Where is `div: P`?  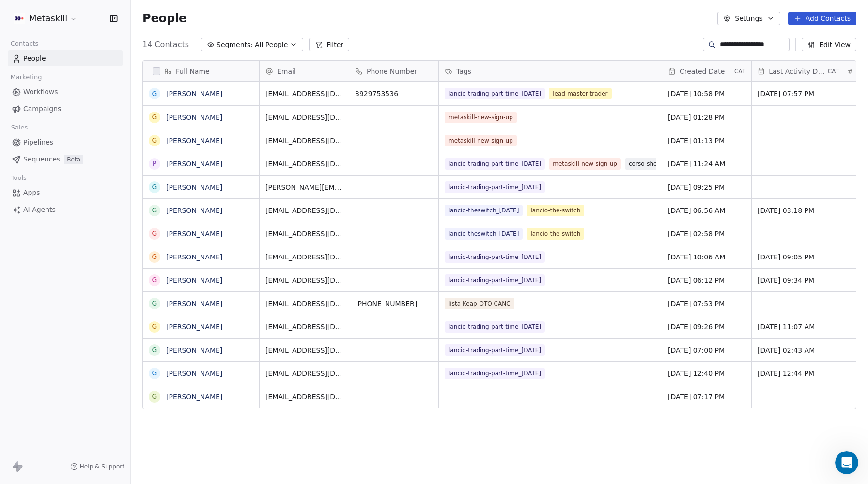
div: P is located at coordinates (154, 163).